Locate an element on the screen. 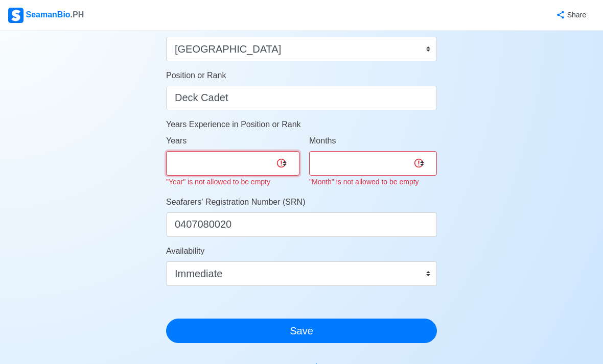  button: Save is located at coordinates (302, 331).